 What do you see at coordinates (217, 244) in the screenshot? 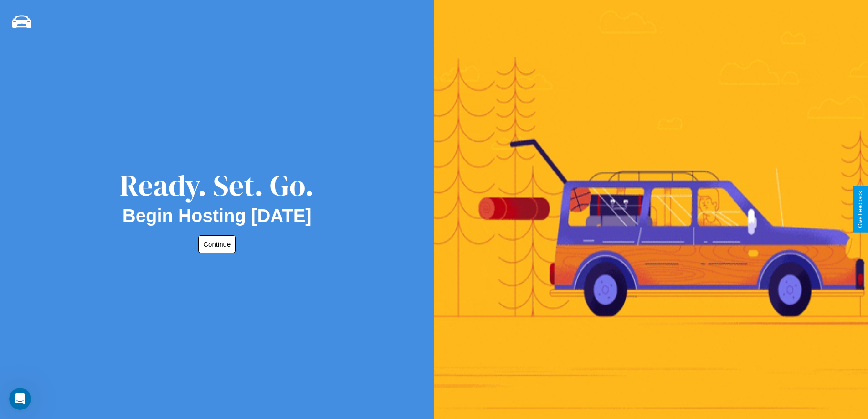
I see `button: Continue` at bounding box center [217, 244].